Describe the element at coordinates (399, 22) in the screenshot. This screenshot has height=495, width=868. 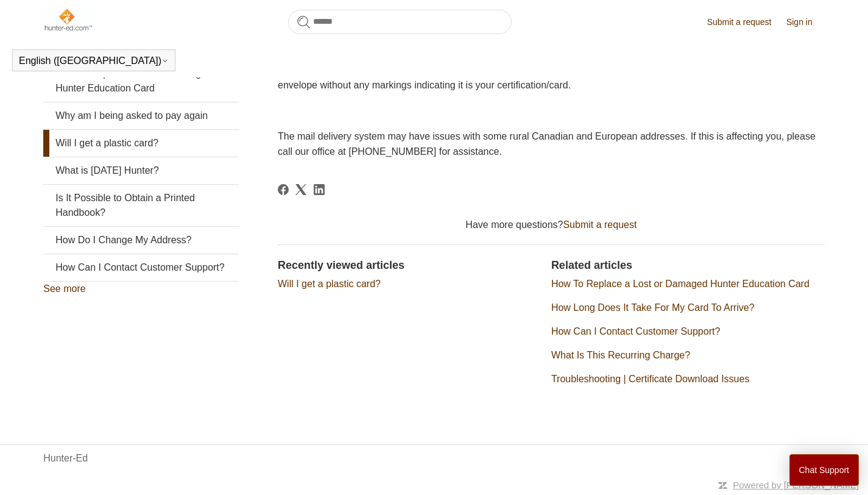
I see `input: Search` at that location.